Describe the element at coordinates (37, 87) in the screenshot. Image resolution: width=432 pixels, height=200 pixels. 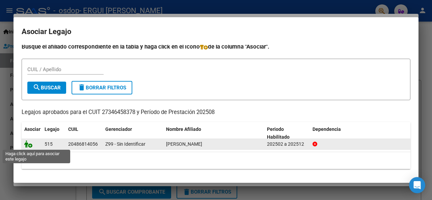
I see `mat-icon: search` at that location.